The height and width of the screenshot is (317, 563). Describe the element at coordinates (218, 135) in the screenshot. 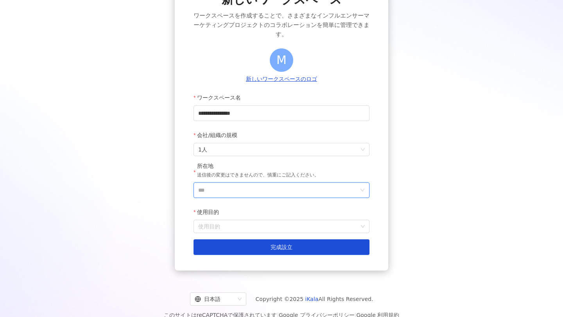

I see `label: 会社/組織の規模` at that location.